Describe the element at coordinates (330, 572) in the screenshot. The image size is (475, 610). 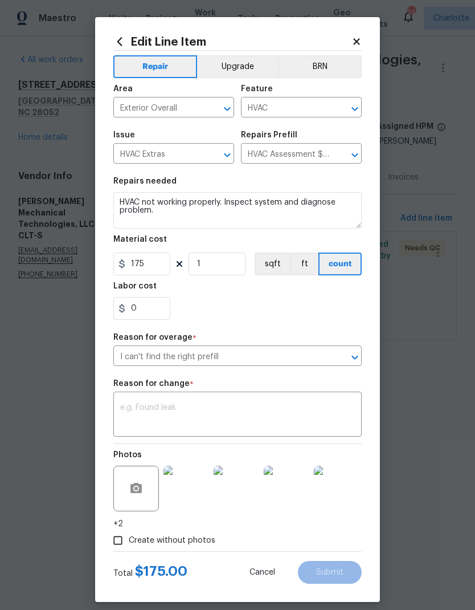
I see `span: Submit` at that location.